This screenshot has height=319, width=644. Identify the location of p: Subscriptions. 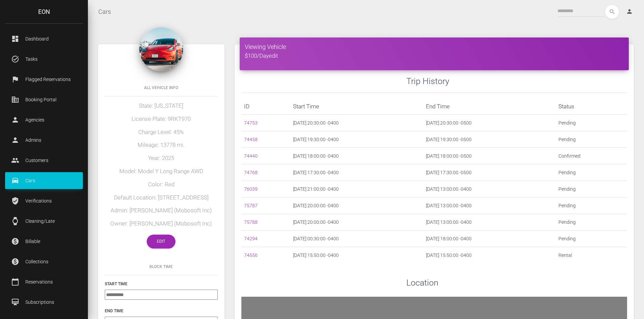
(44, 302).